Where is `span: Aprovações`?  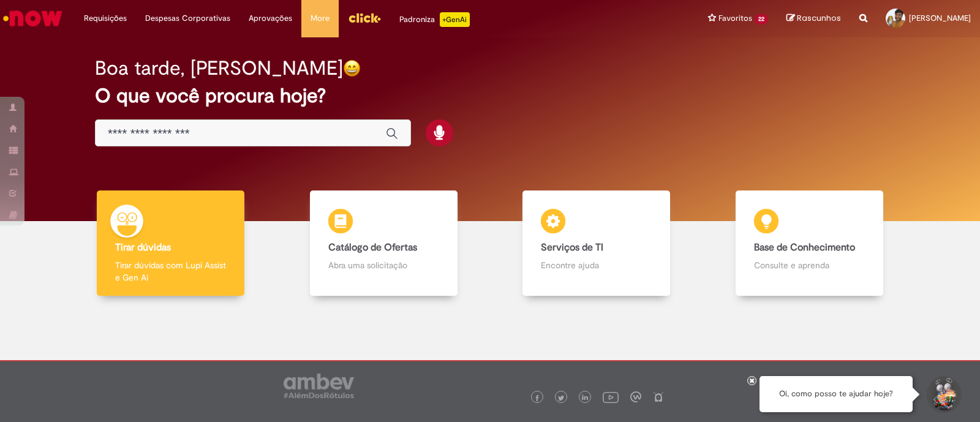 span: Aprovações is located at coordinates (270, 18).